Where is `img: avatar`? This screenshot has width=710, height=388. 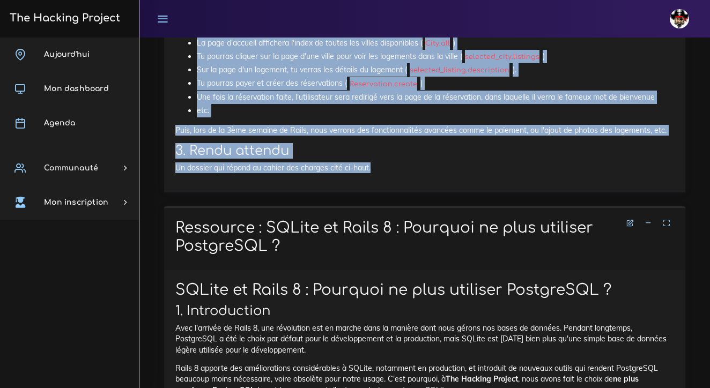
img: avatar is located at coordinates (679, 19).